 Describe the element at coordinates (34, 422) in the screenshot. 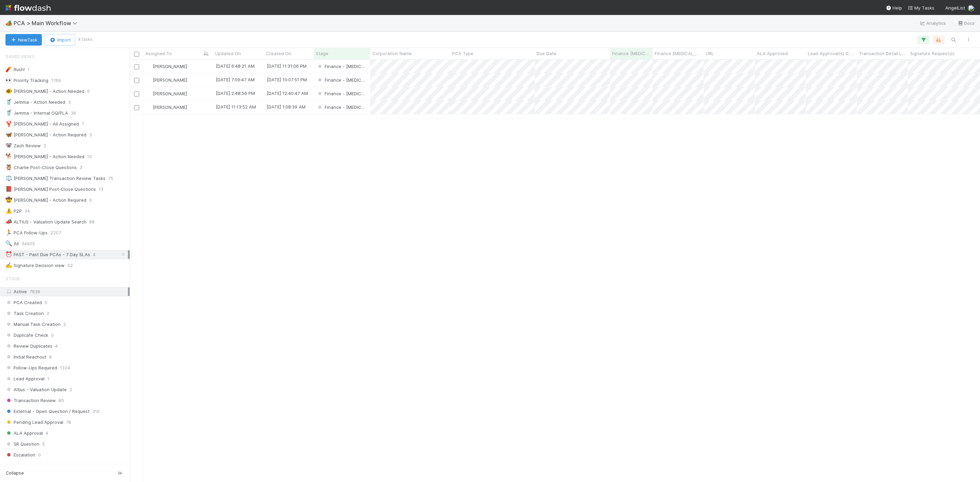

I see `span: Pending Lead Approval` at that location.